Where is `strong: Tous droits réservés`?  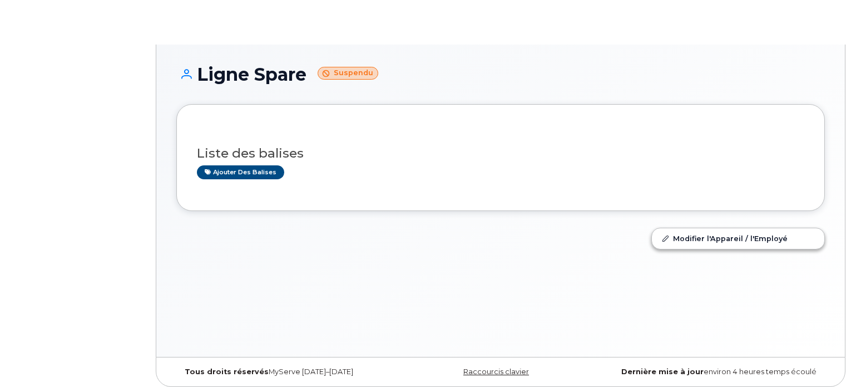
strong: Tous droits réservés is located at coordinates (226, 371).